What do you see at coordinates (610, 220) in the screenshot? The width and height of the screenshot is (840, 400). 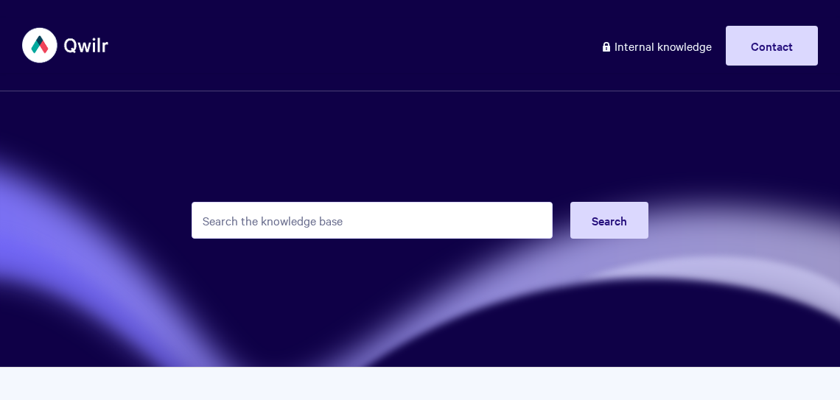 I see `span: Search` at bounding box center [610, 220].